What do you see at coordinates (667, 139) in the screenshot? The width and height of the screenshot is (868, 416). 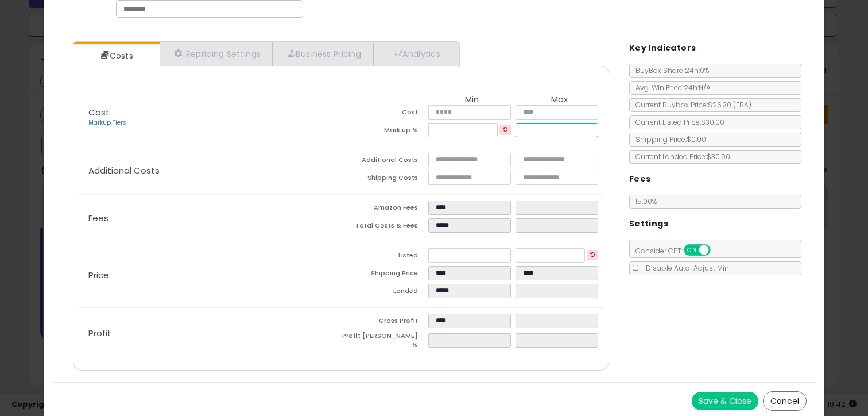 I see `span: Shipping Price: $0.00` at bounding box center [667, 139].